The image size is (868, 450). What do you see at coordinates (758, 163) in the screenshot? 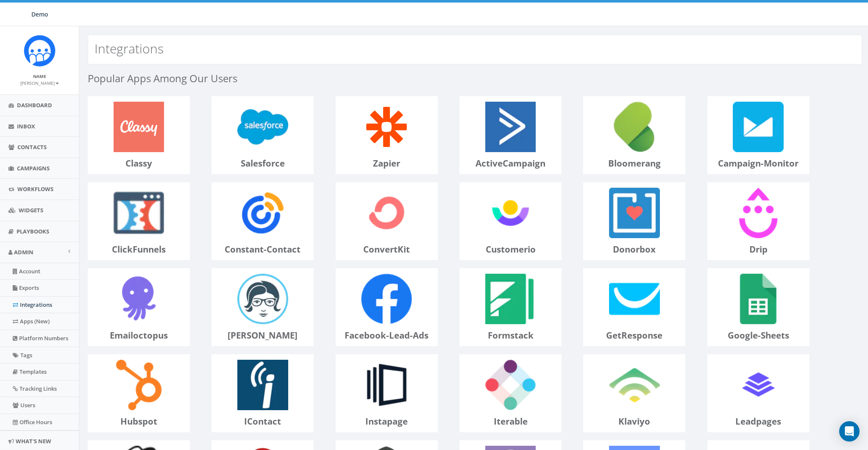
I see `p: campaign-monitor` at bounding box center [758, 163].